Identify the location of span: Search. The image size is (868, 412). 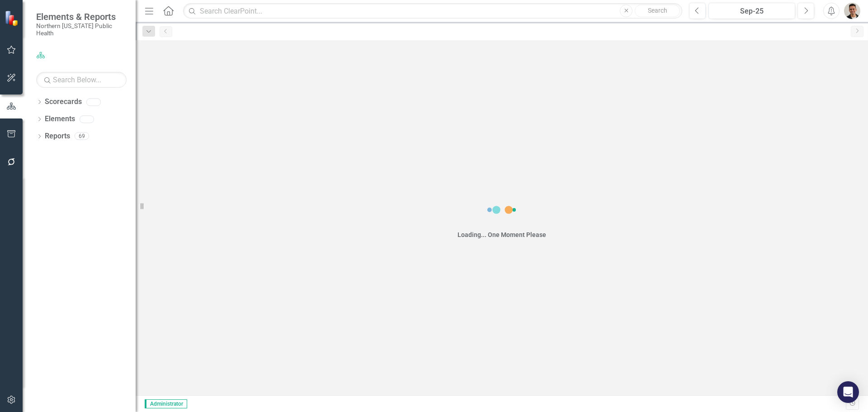
(657, 10).